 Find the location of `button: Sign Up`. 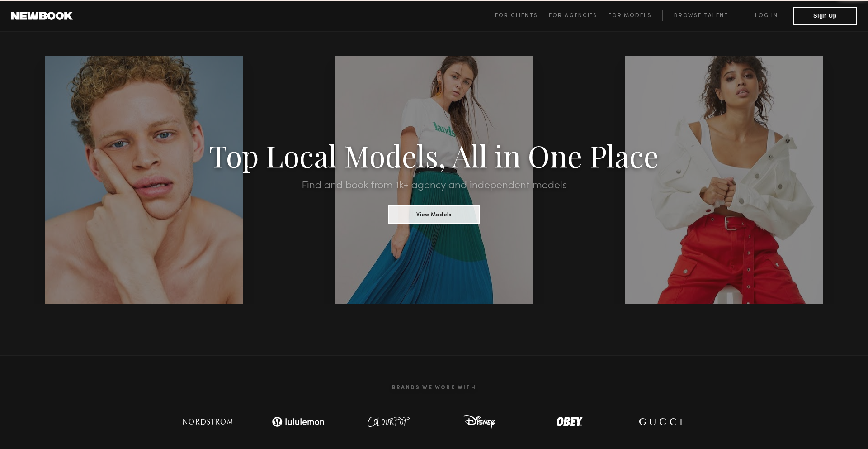

button: Sign Up is located at coordinates (825, 16).